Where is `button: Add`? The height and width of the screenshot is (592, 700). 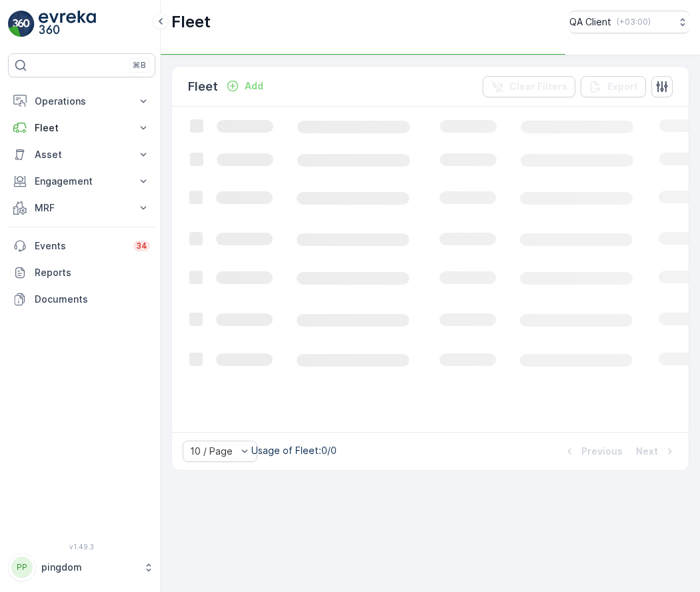
button: Add is located at coordinates (245, 86).